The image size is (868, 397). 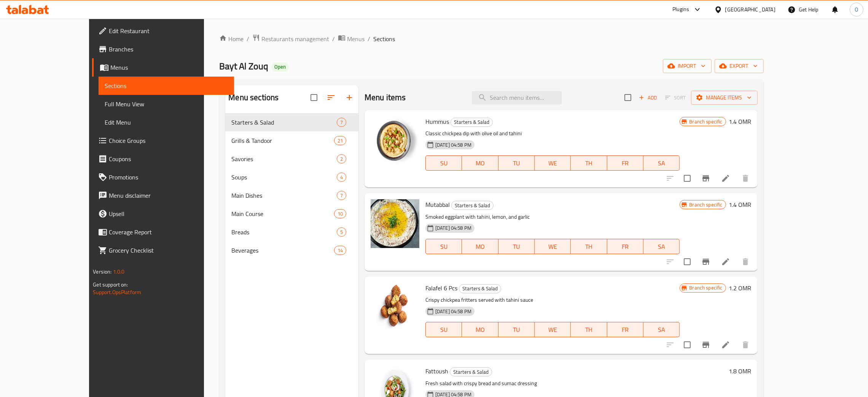 I want to click on span: Open, so click(x=280, y=66).